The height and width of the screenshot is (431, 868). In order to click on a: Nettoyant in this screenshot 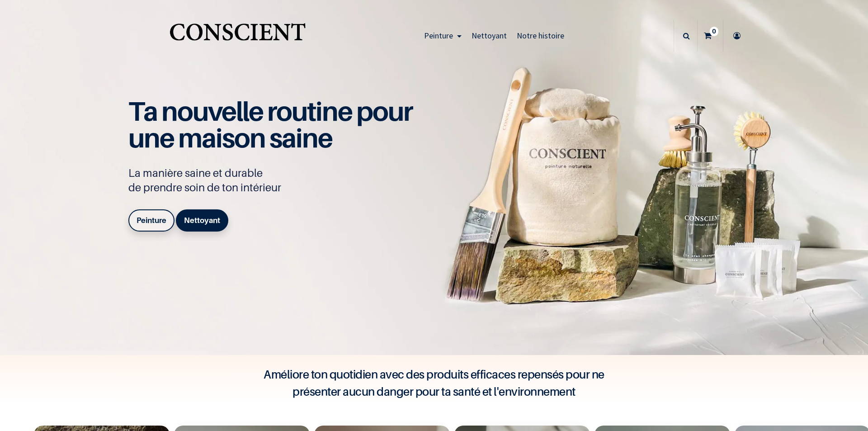, I will do `click(202, 220)`.